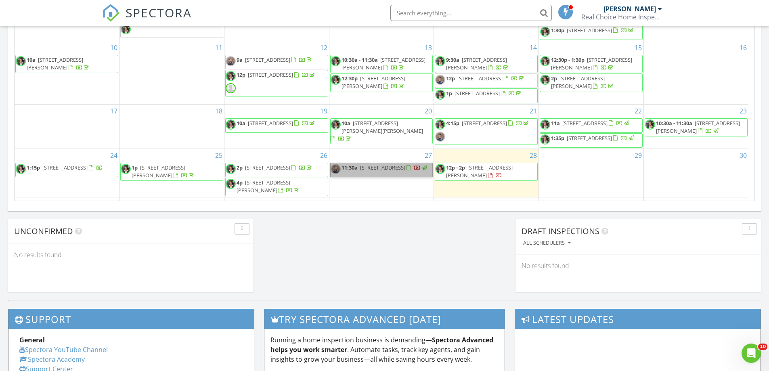  What do you see at coordinates (743, 111) in the screenshot?
I see `a: Go to August 23, 2025` at bounding box center [743, 111].